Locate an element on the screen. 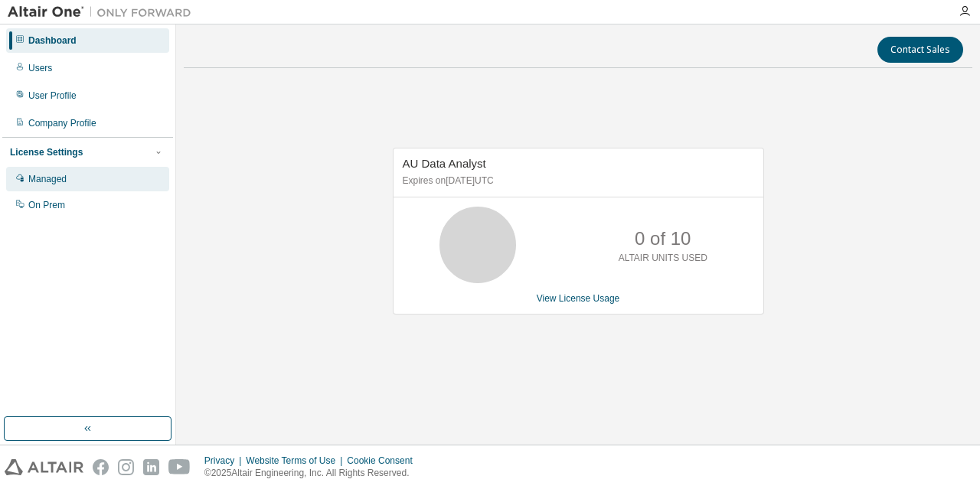  div: Users is located at coordinates (40, 68).